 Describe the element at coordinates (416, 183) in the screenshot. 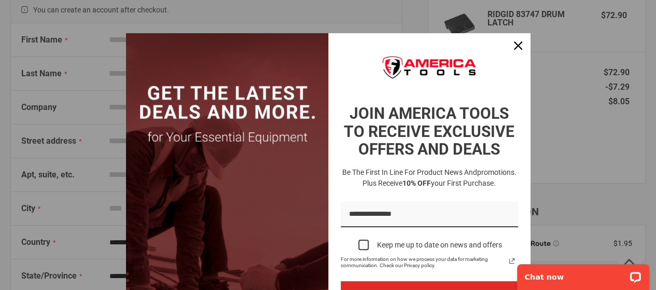

I see `strong: 10% OFF` at that location.